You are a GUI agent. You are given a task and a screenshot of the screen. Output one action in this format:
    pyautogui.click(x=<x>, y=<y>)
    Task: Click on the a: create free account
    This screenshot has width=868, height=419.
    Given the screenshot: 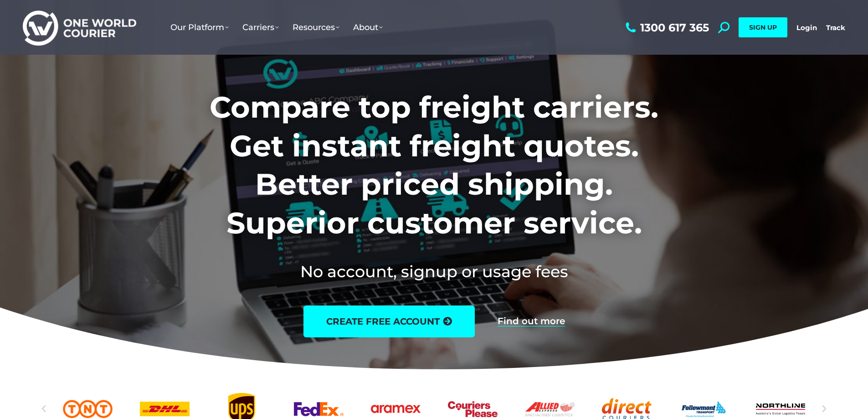 What is the action you would take?
    pyautogui.click(x=389, y=321)
    